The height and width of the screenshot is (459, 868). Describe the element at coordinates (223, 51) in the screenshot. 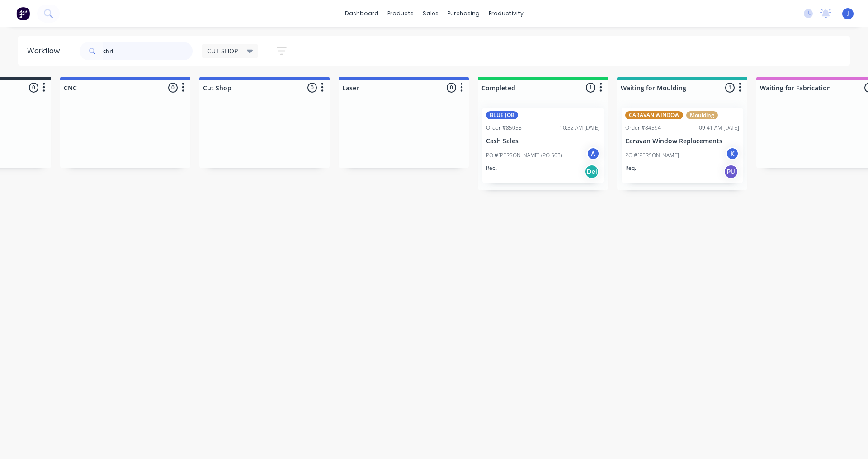

I see `span: CUT SHOP` at that location.